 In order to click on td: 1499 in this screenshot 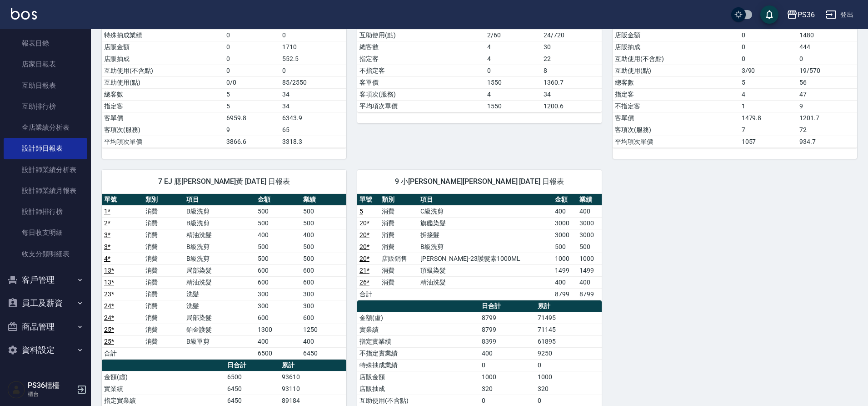, I will do `click(590, 270)`.